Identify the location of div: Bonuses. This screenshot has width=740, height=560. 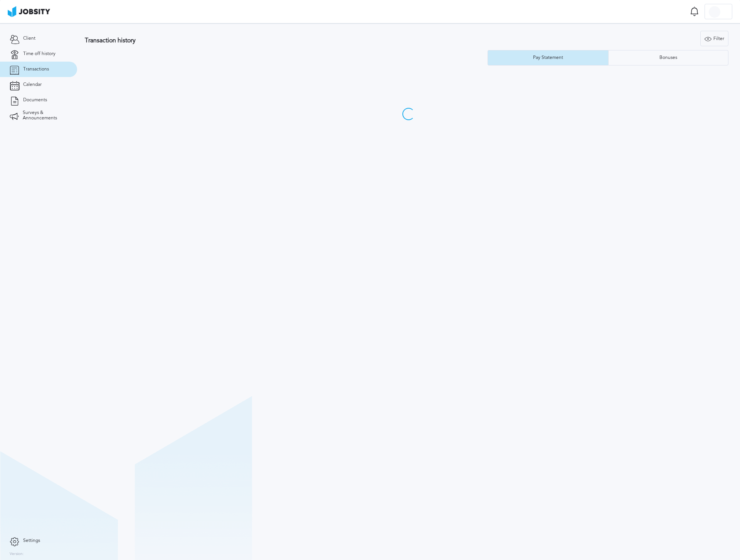
(668, 58).